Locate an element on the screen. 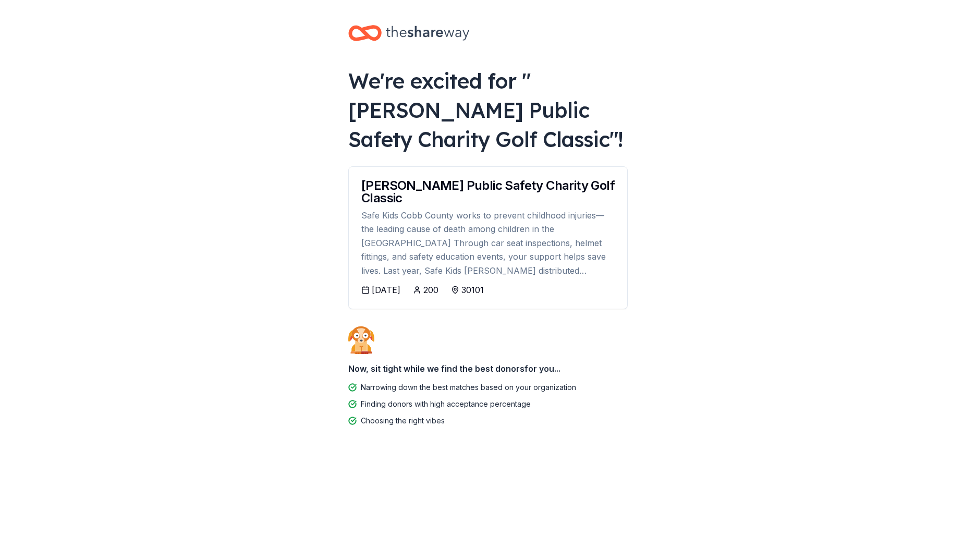 This screenshot has width=976, height=560. div: 30101 is located at coordinates (472, 290).